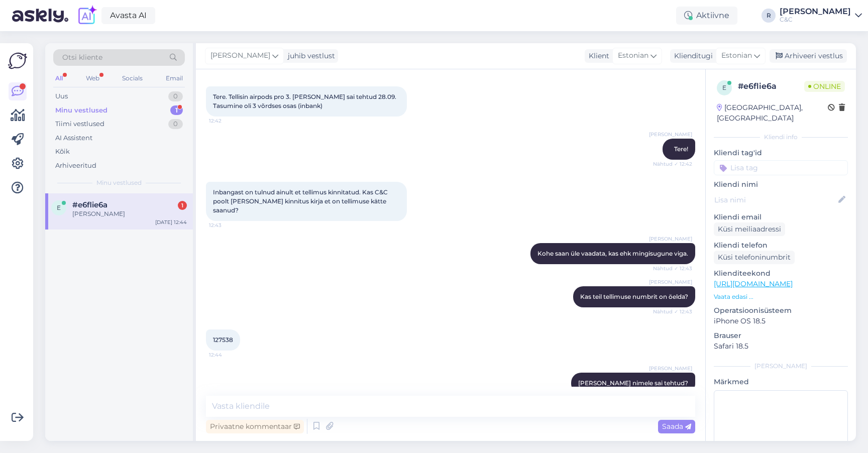  I want to click on p: Kliendi nimi, so click(780, 184).